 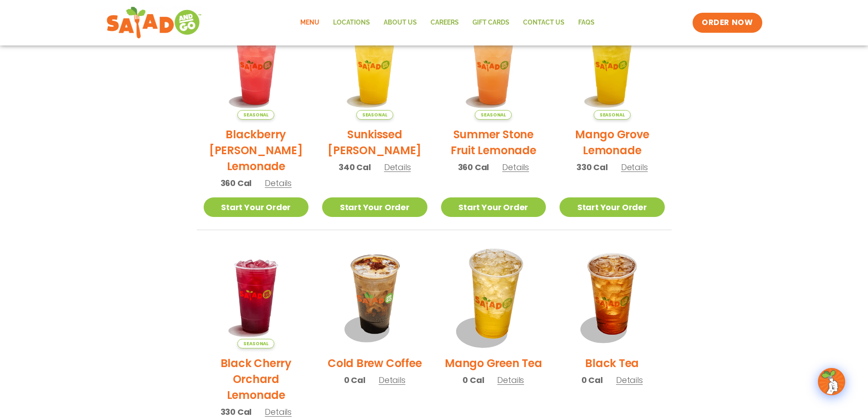 I want to click on a: Locations, so click(x=351, y=22).